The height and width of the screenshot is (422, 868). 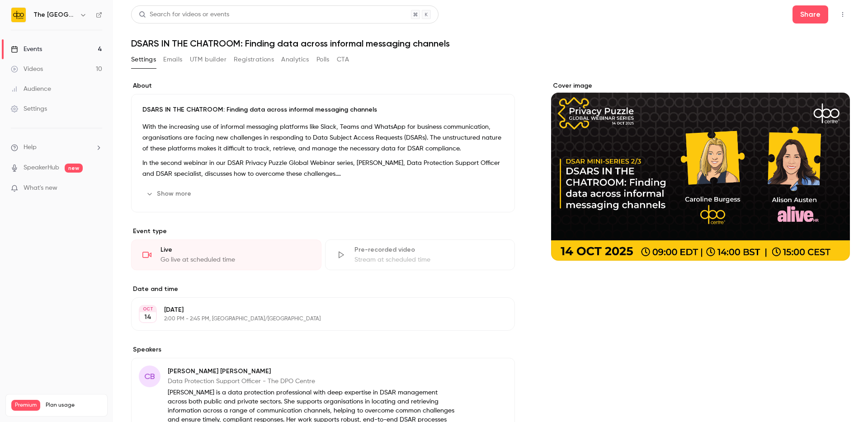 I want to click on span: What's new, so click(x=40, y=188).